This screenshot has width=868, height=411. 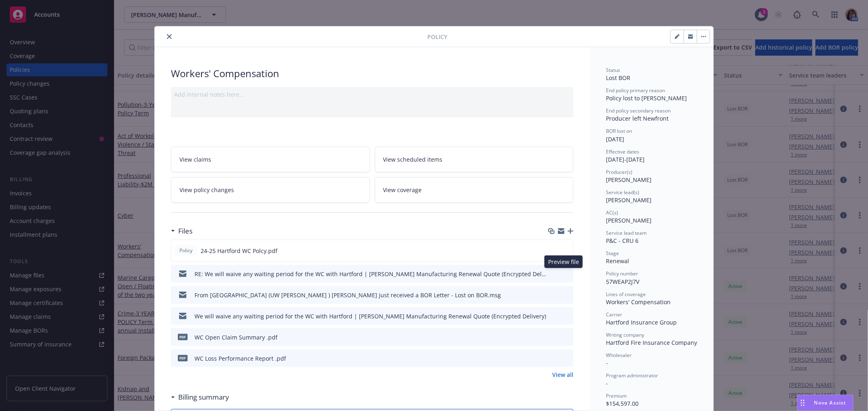 I want to click on button: Nova Assist, so click(x=825, y=403).